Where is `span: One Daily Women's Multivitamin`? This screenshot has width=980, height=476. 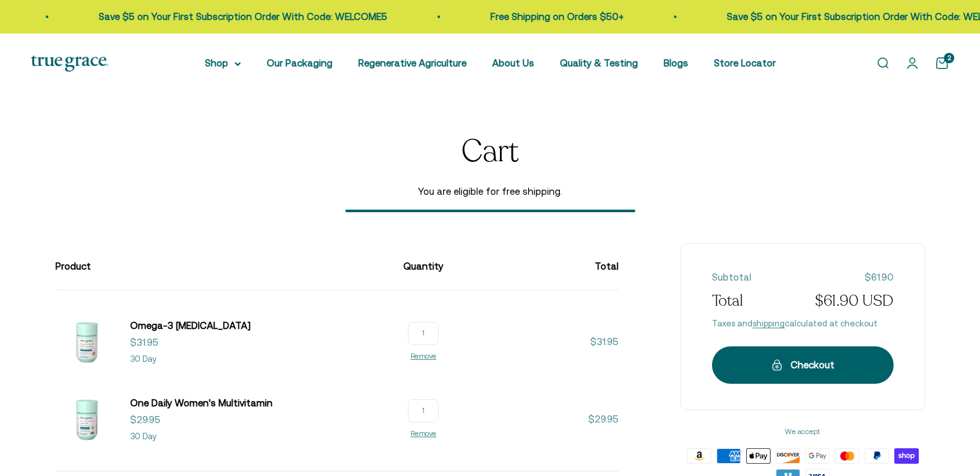 span: One Daily Women's Multivitamin is located at coordinates (201, 402).